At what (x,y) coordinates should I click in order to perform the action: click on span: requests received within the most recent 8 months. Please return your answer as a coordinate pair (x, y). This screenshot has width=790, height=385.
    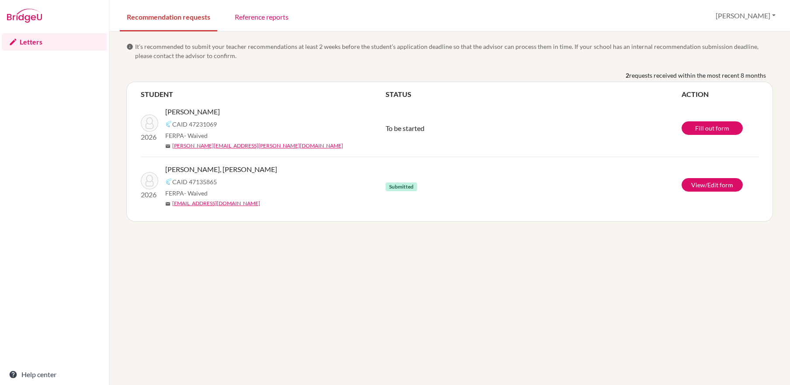
    Looking at the image, I should click on (697, 75).